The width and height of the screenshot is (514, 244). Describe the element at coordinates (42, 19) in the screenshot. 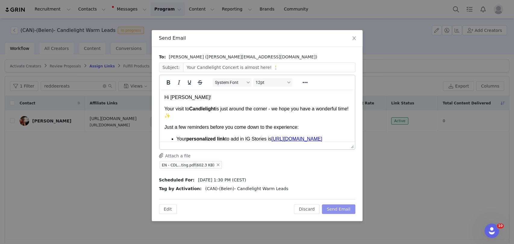

I see `strong: Candlelight` at that location.